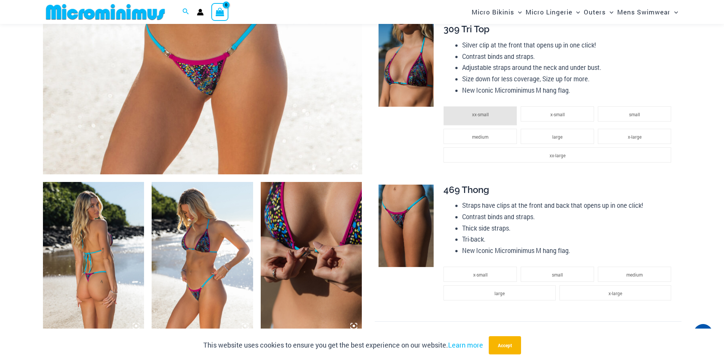 This screenshot has width=724, height=362. I want to click on nav: Site Navigation, so click(575, 12).